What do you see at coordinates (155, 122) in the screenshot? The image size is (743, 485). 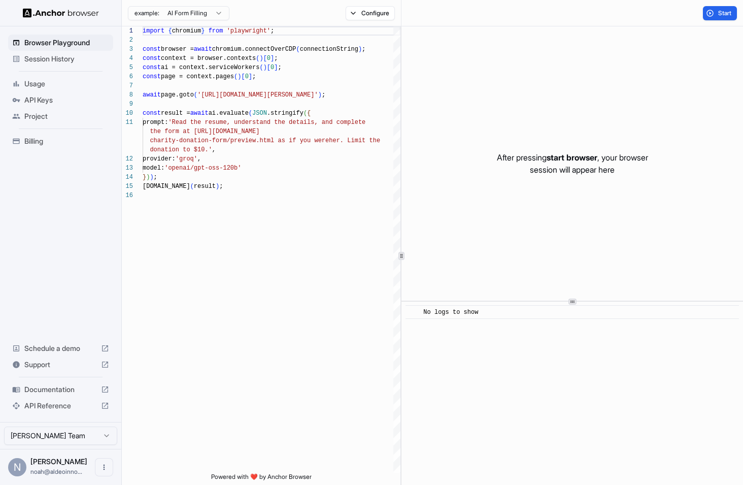 I see `span: prompt:` at bounding box center [155, 122].